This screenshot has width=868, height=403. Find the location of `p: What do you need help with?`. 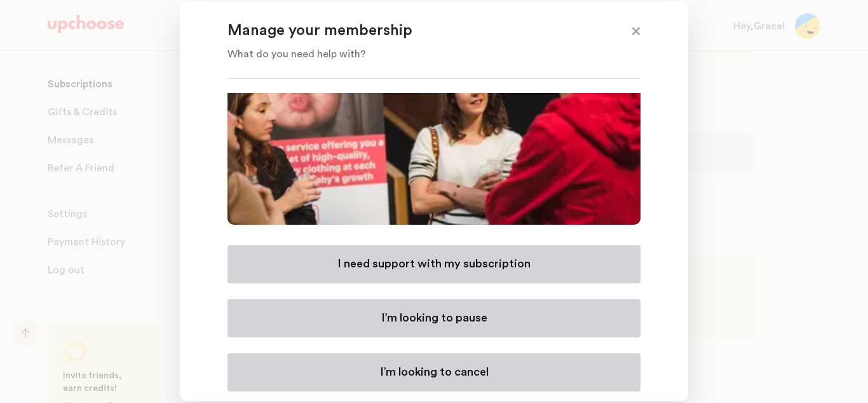

p: What do you need help with? is located at coordinates (418, 54).